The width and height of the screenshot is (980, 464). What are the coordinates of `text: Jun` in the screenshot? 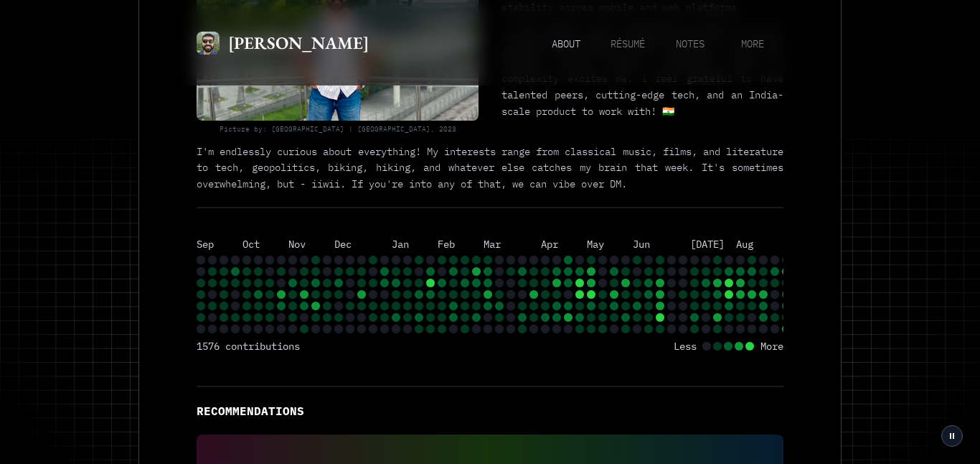 It's located at (642, 244).